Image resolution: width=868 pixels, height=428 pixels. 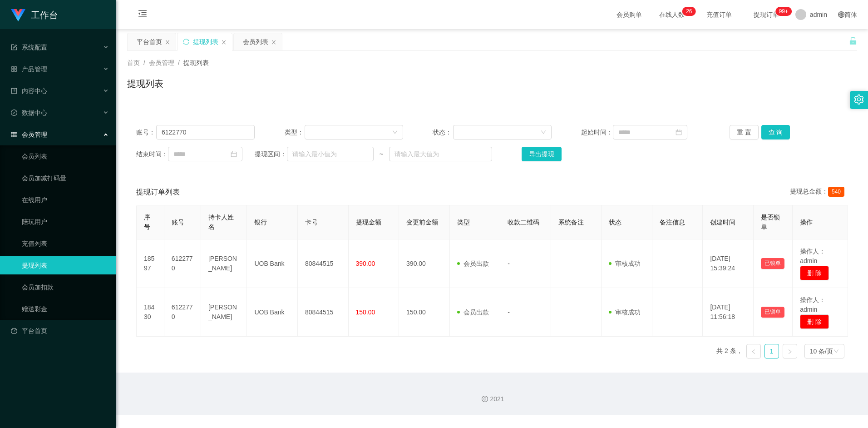 I want to click on span: 卡号, so click(x=311, y=222).